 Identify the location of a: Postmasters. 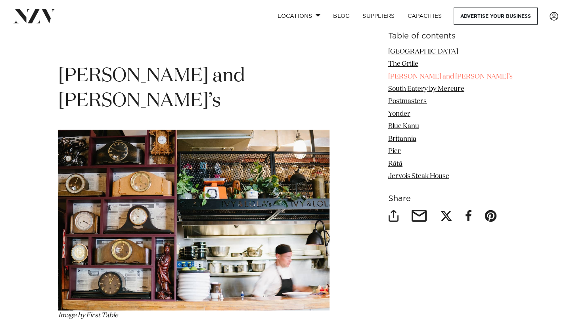
(408, 102).